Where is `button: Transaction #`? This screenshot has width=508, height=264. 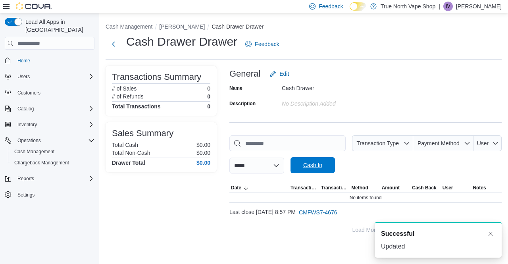 button: Transaction # is located at coordinates (335, 188).